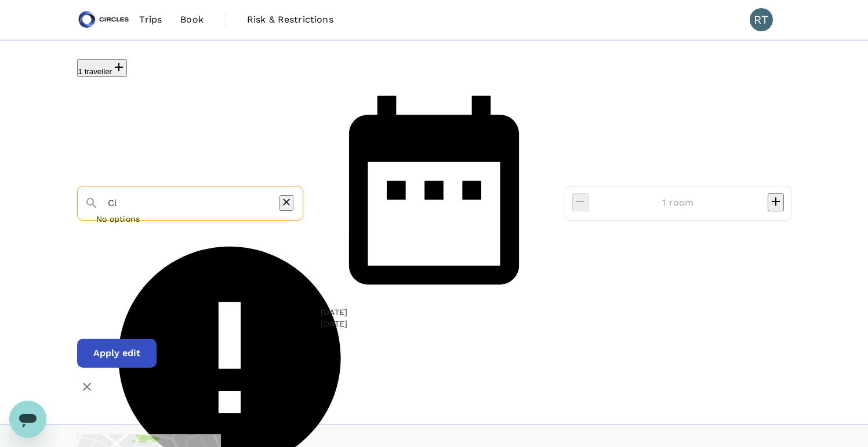 The width and height of the screenshot is (868, 447). I want to click on input: Add rooms, so click(678, 203).